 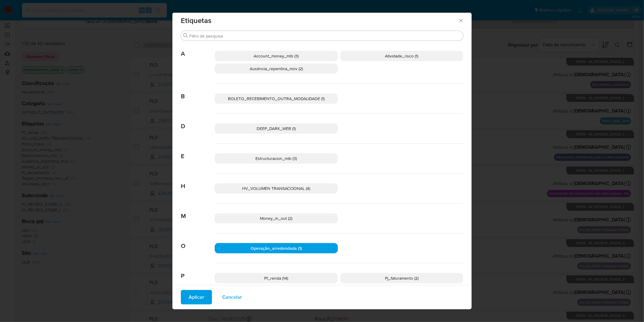 I want to click on button: Procurar, so click(x=186, y=36).